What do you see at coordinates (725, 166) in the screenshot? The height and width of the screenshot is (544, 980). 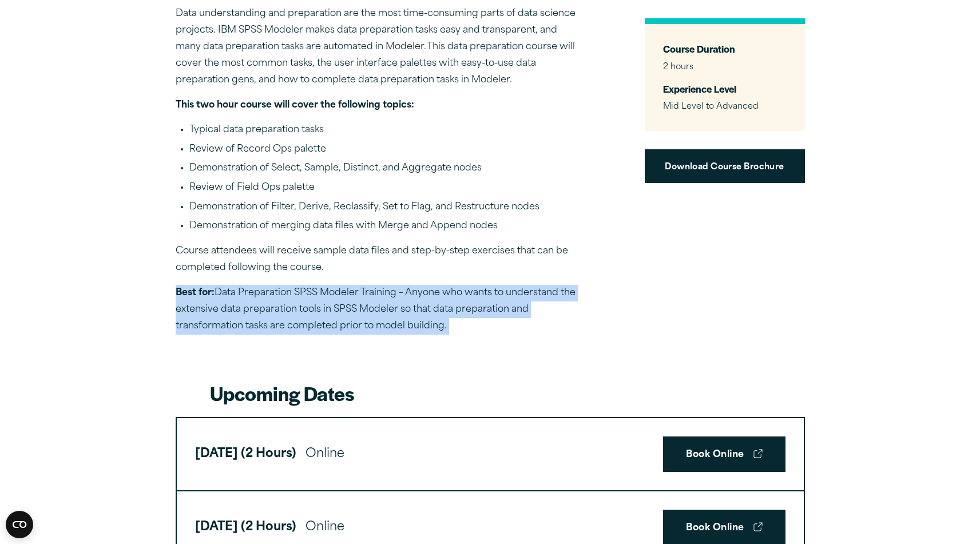 I see `a: Download Course Brochure` at bounding box center [725, 166].